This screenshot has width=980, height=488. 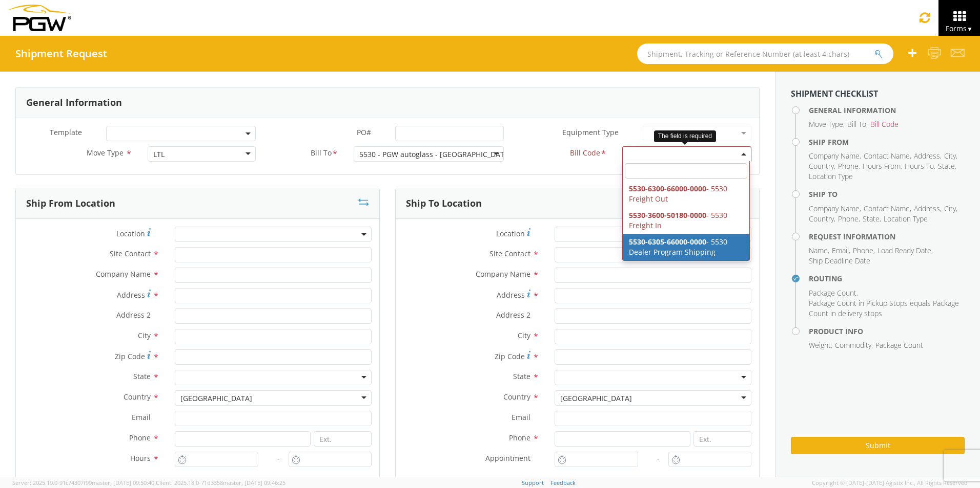 What do you see at coordinates (105, 153) in the screenshot?
I see `span: Move Type` at bounding box center [105, 153].